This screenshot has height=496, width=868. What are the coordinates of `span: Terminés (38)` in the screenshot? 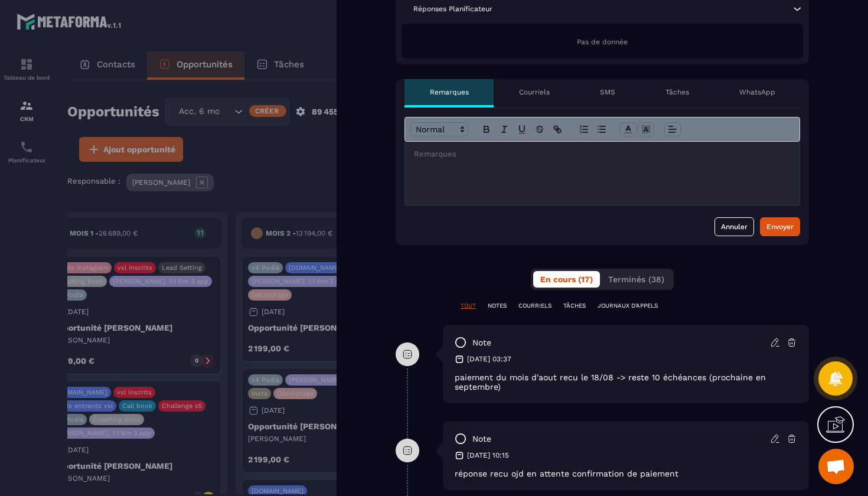 It's located at (636, 279).